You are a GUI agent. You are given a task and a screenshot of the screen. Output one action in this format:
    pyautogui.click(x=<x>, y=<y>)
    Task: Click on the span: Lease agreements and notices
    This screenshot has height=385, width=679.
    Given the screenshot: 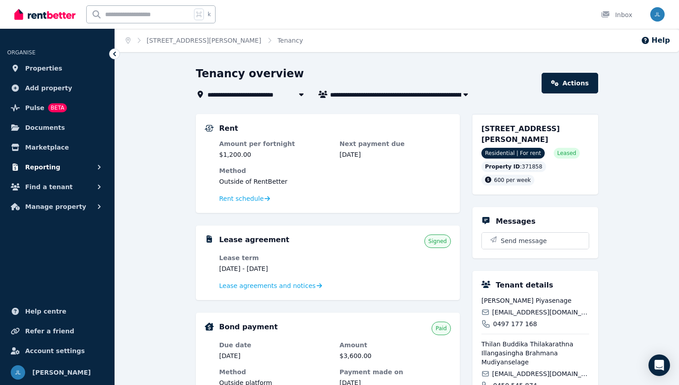 What is the action you would take?
    pyautogui.click(x=267, y=286)
    